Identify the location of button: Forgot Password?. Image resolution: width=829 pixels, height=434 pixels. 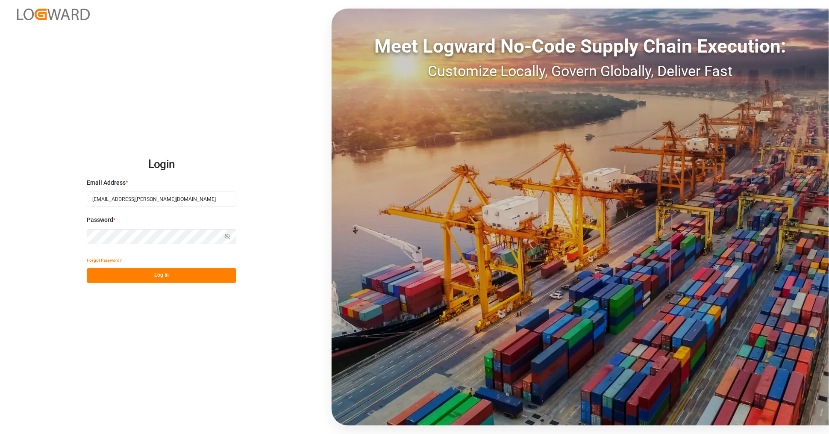
(104, 260).